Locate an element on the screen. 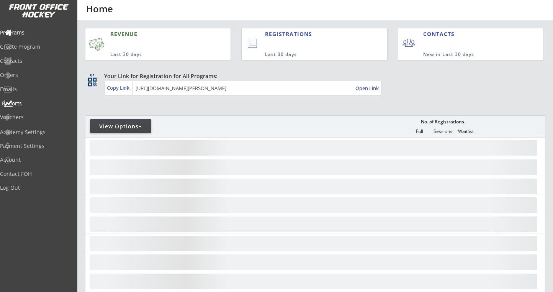 This screenshot has width=553, height=292. button: qr_code is located at coordinates (92, 82).